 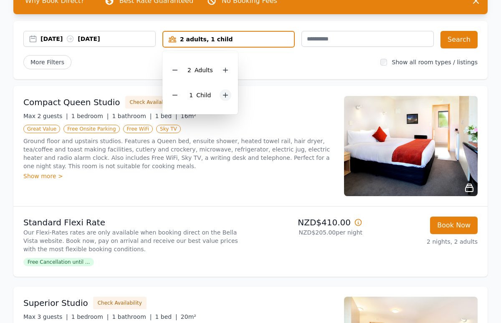 I want to click on span: Adult s, so click(x=204, y=70).